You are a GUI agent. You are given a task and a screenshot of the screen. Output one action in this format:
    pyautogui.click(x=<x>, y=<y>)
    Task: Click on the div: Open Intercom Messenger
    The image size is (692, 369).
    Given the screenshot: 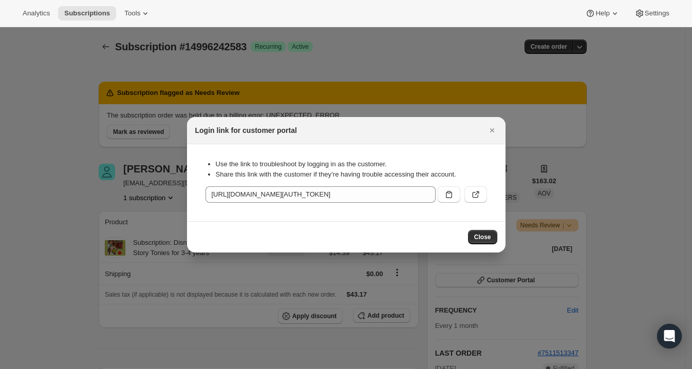 What is the action you would take?
    pyautogui.click(x=669, y=336)
    